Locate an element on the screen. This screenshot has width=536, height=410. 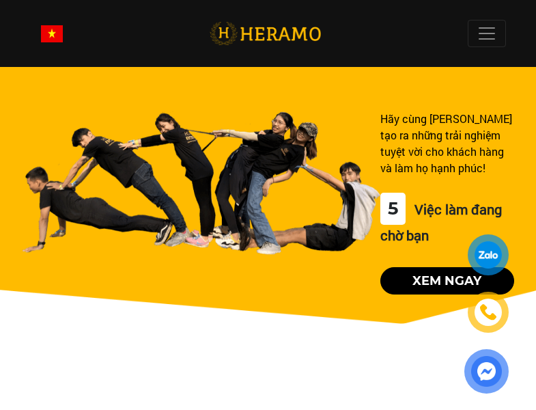
img: phone-icon is located at coordinates (489, 312).